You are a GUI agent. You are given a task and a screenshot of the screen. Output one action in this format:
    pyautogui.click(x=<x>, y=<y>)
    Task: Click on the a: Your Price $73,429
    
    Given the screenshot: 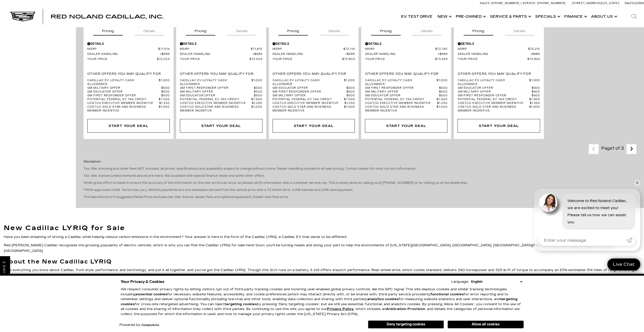 What is the action you would take?
    pyautogui.click(x=406, y=59)
    